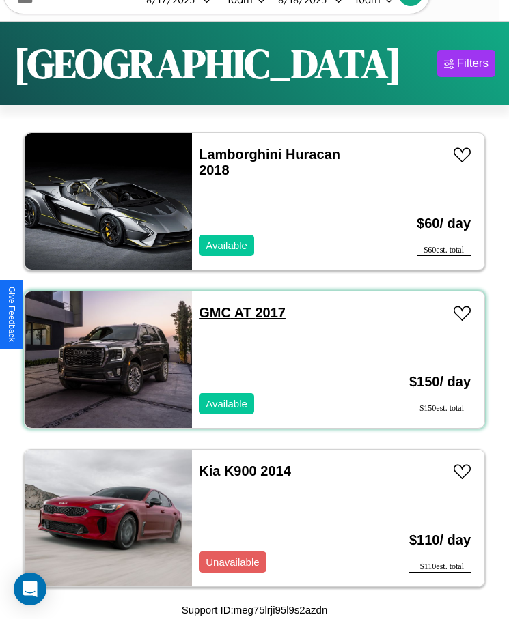 The height and width of the screenshot is (619, 509). What do you see at coordinates (440, 567) in the screenshot?
I see `div: $ 110 est. total` at bounding box center [440, 567].